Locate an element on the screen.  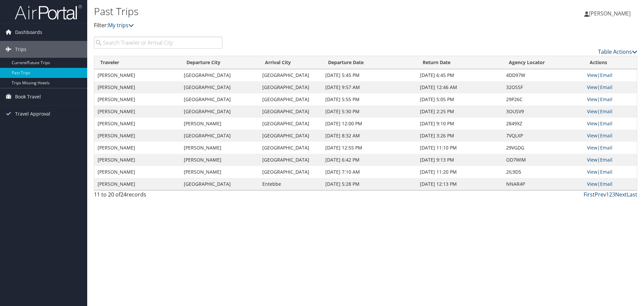
h1: Past Trips is located at coordinates (275, 11).